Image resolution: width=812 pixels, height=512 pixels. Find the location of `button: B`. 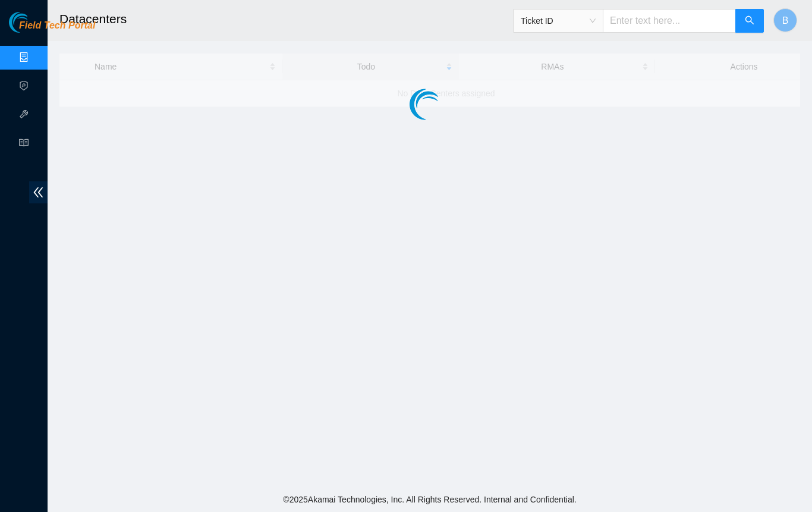

button: B is located at coordinates (785, 20).